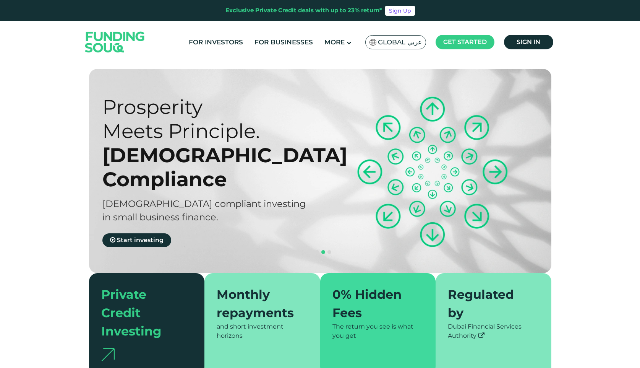  What do you see at coordinates (115, 42) in the screenshot?
I see `img: Logo` at bounding box center [115, 42].